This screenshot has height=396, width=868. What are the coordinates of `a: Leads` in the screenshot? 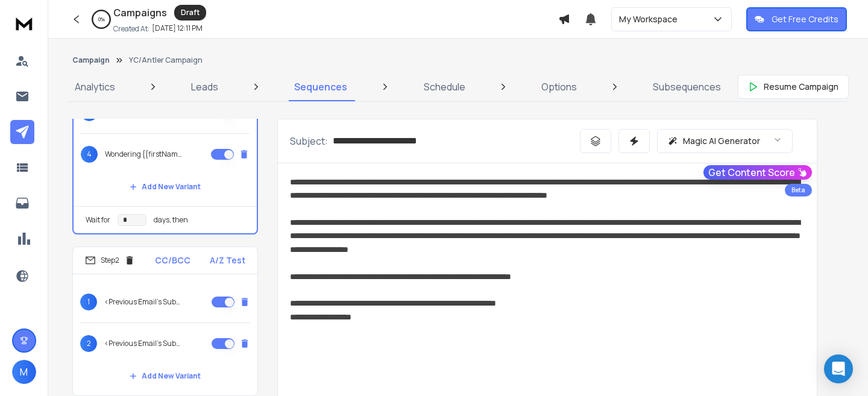 It's located at (204, 87).